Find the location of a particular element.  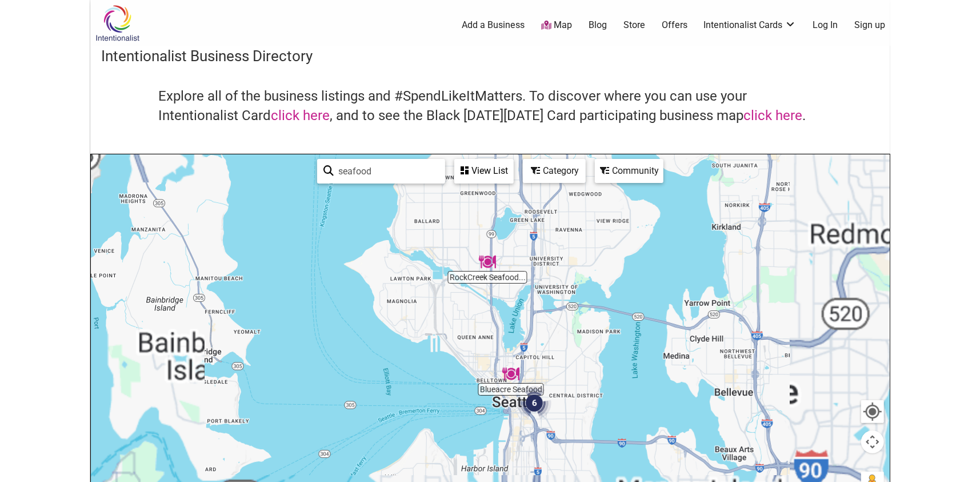

a: Store is located at coordinates (634, 25).